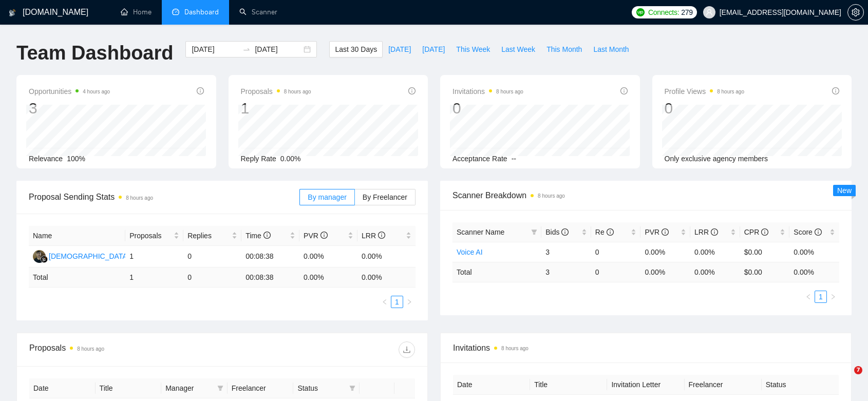 This screenshot has height=401, width=868. I want to click on span: Invitations, so click(645, 347).